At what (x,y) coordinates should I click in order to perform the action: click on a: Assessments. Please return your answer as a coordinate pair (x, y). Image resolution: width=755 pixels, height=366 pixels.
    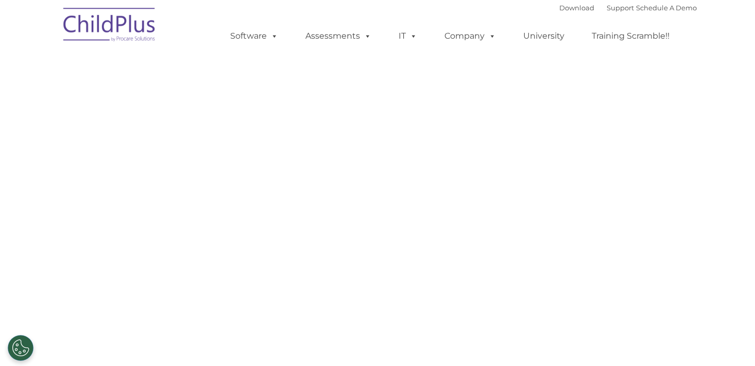
    Looking at the image, I should click on (338, 36).